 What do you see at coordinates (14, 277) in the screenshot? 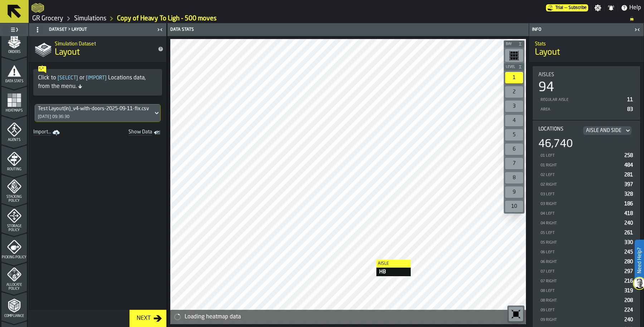
I see `li: menu Allocate Policy` at bounding box center [14, 277].